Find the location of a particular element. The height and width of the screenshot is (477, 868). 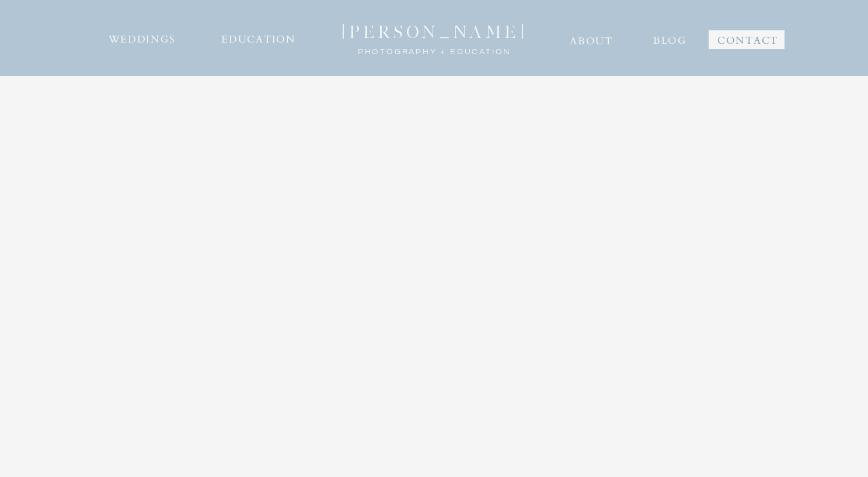

nav: ABOUT is located at coordinates (591, 40).